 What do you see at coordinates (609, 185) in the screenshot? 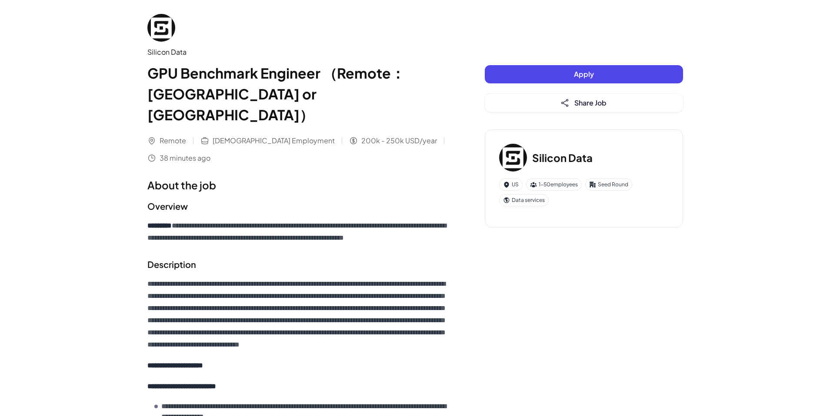
I see `div: Seed Round` at bounding box center [609, 185].